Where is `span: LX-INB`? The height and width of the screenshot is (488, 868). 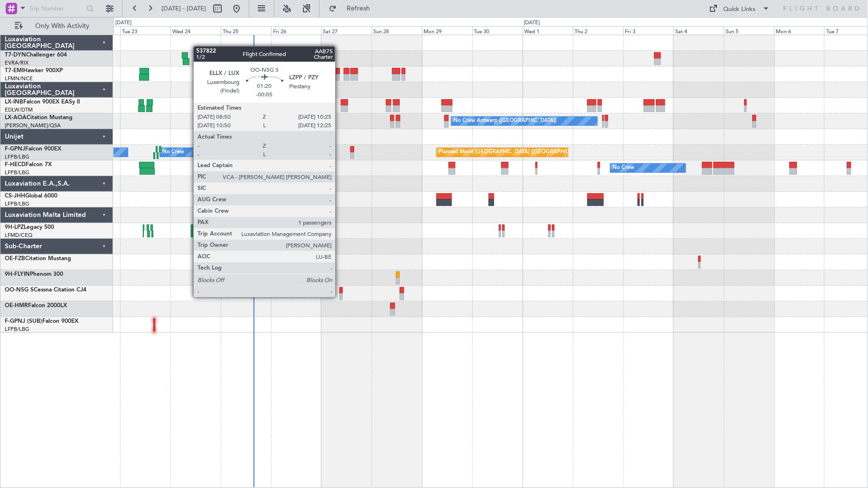
span: LX-INB is located at coordinates (14, 102).